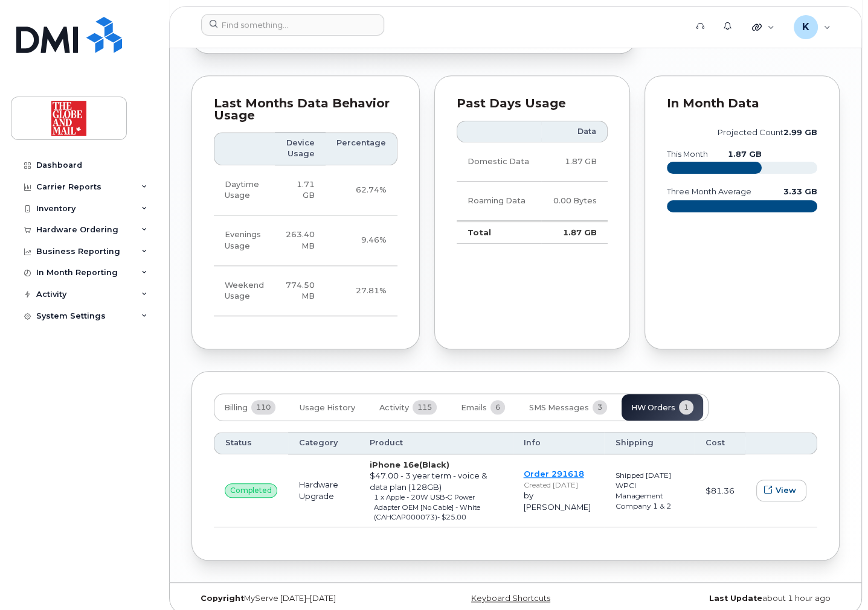 This screenshot has width=868, height=610. Describe the element at coordinates (744, 154) in the screenshot. I see `text: 1.87 GB` at that location.